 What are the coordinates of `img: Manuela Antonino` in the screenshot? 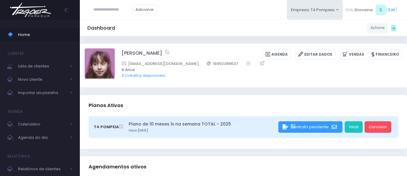 It's located at (100, 63).